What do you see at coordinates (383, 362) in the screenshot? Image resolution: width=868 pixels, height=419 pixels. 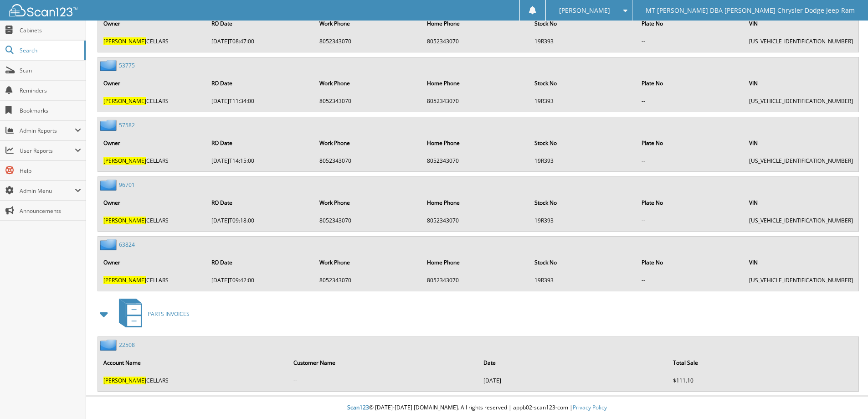 I see `th: Customer Name` at bounding box center [383, 362].